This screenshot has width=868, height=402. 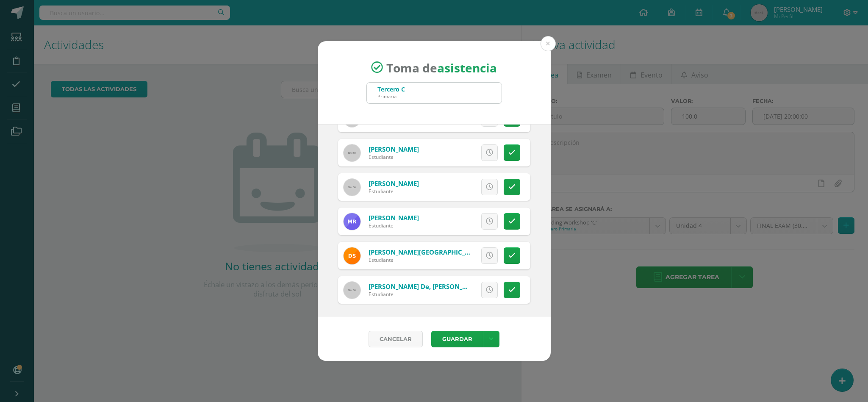 What do you see at coordinates (457, 339) in the screenshot?
I see `button: Guardar` at bounding box center [457, 339].